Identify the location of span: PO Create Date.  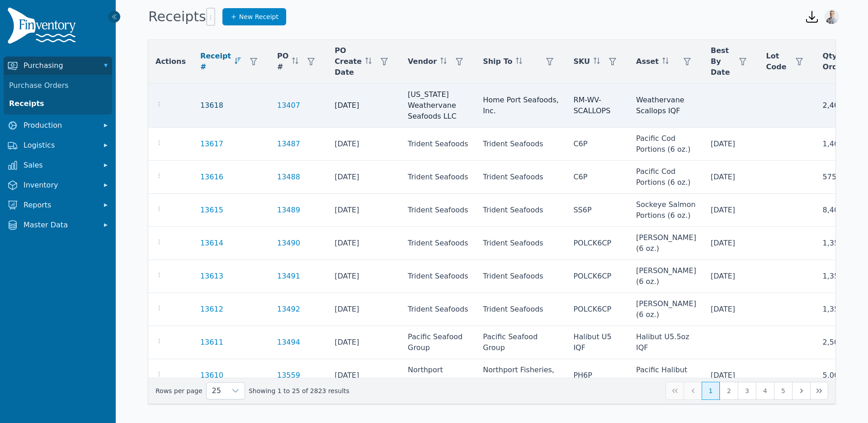
(348, 61).